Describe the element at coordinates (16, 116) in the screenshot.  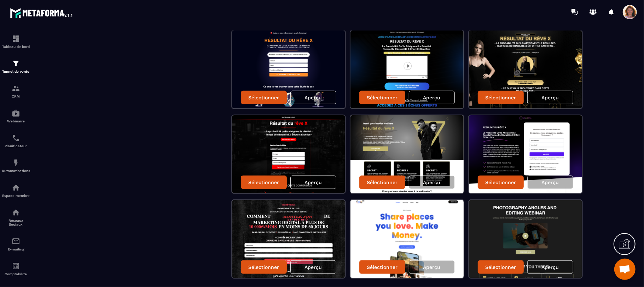
I see `a: automationsautomationsWebinaire` at that location.